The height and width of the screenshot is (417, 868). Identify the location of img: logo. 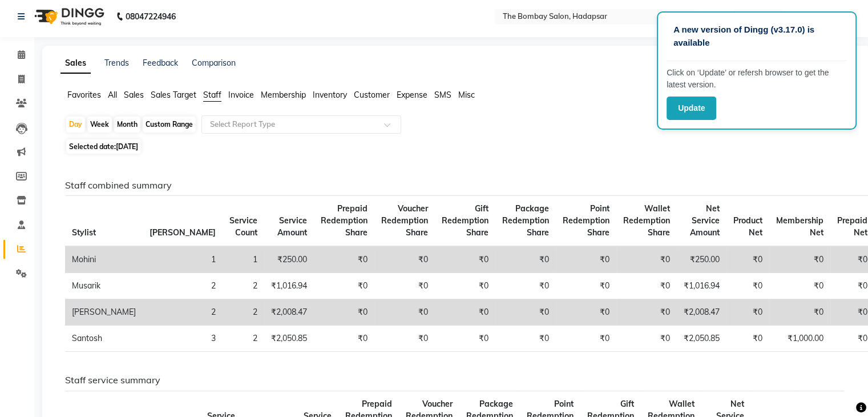
(68, 16).